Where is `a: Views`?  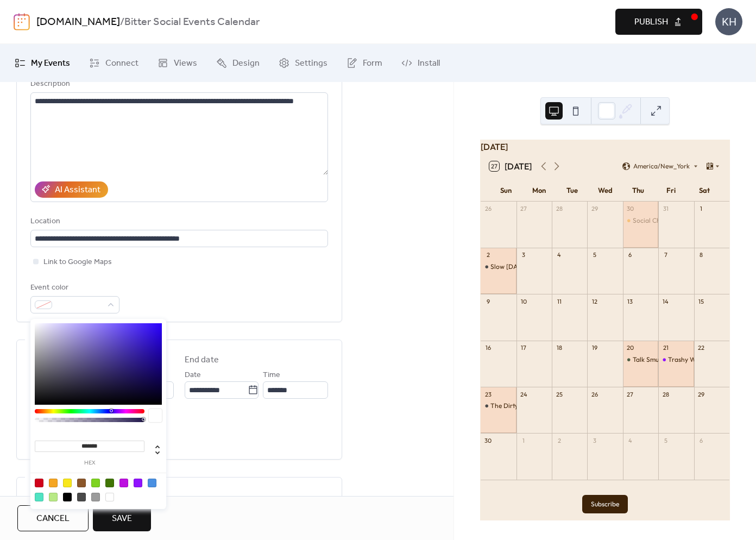
a: Views is located at coordinates (177, 63).